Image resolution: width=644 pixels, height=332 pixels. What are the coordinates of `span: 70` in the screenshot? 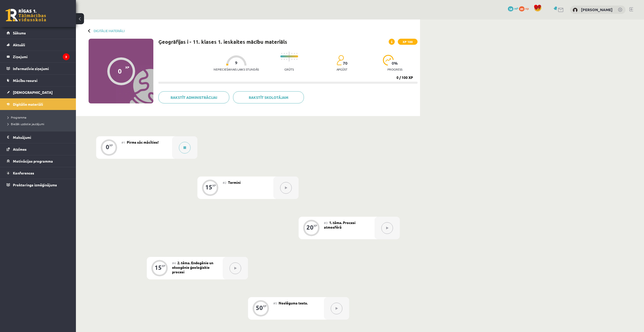 It's located at (345, 63).